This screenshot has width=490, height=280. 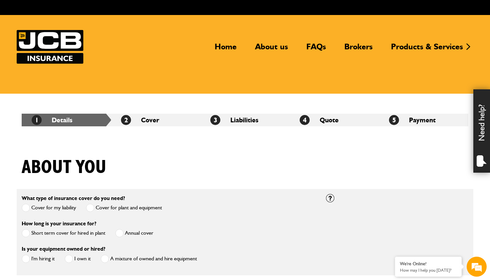 I want to click on a: JCB Insurance Services, so click(x=50, y=47).